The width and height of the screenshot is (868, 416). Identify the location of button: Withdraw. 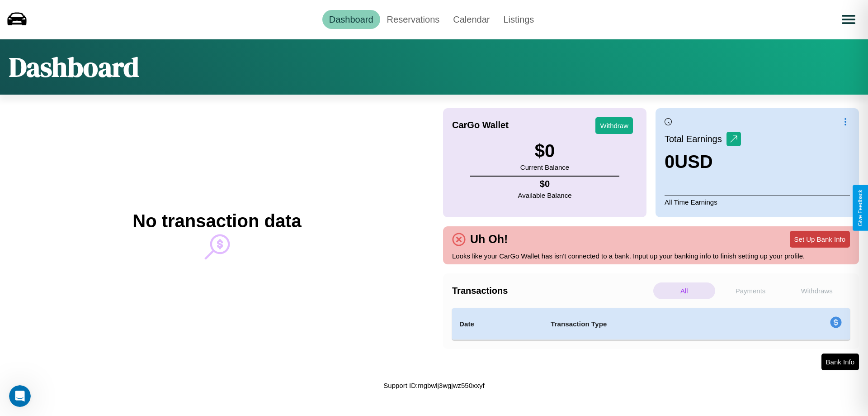
(614, 126).